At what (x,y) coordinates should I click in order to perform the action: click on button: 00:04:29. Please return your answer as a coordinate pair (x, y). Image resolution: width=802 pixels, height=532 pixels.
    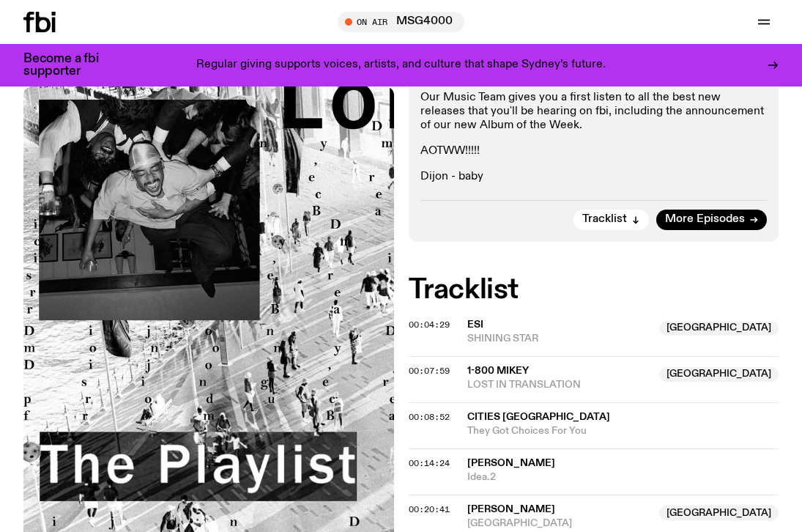
    Looking at the image, I should click on (429, 324).